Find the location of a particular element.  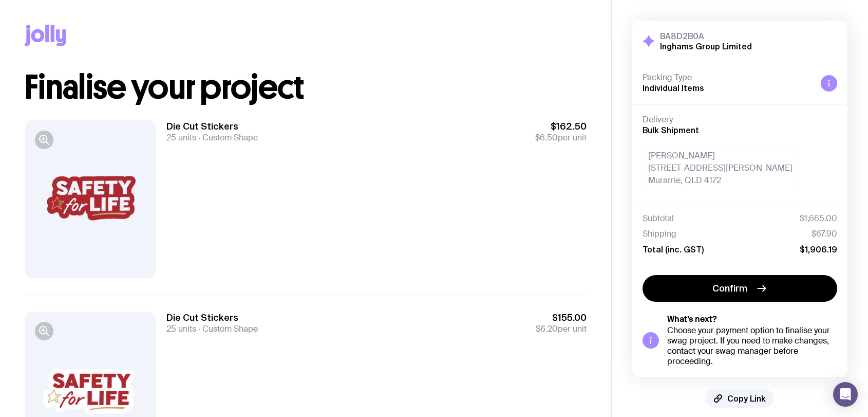

span: Shipping is located at coordinates (659, 234).